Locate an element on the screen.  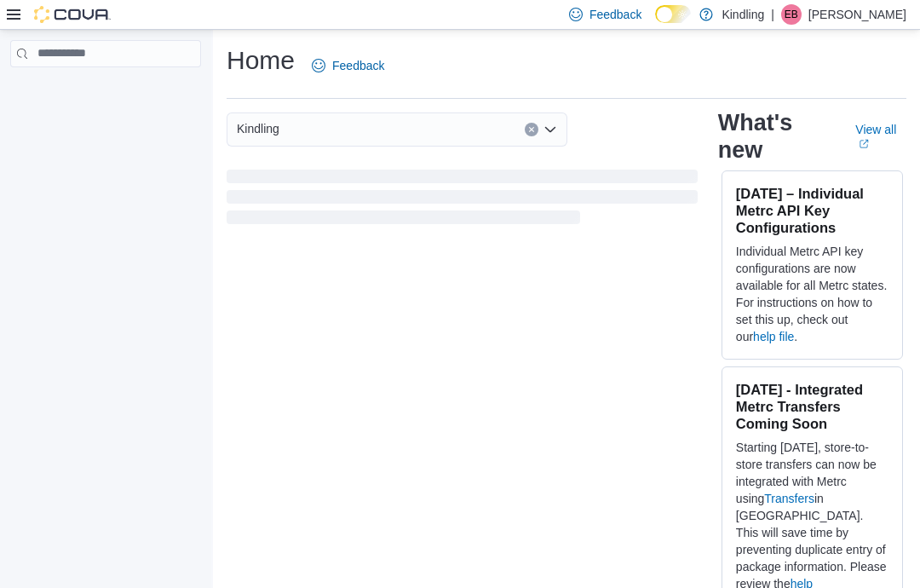
span: eb is located at coordinates (791, 14).